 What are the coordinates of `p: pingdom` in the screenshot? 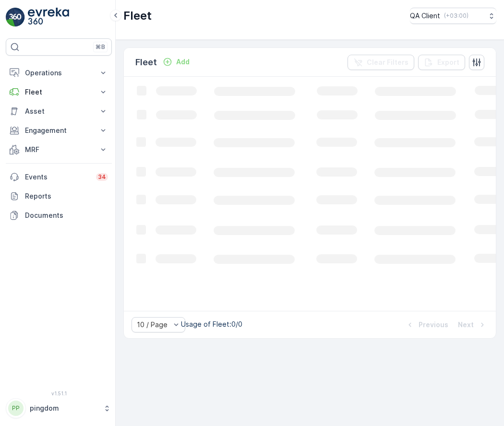 It's located at (64, 408).